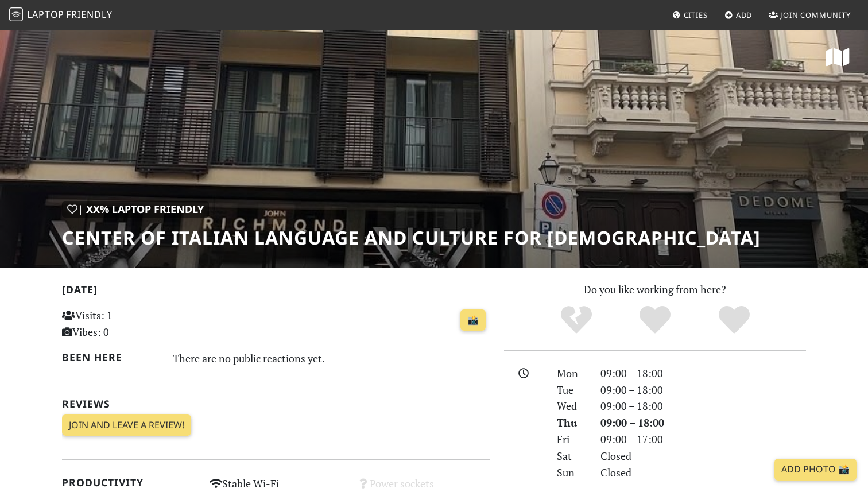 This screenshot has height=492, width=868. I want to click on a: Join Community, so click(809, 15).